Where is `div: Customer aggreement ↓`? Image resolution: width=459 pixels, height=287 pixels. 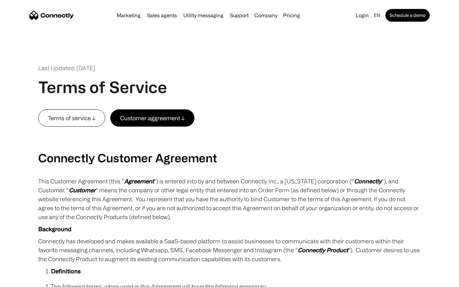
div: Customer aggreement ↓ is located at coordinates (152, 118).